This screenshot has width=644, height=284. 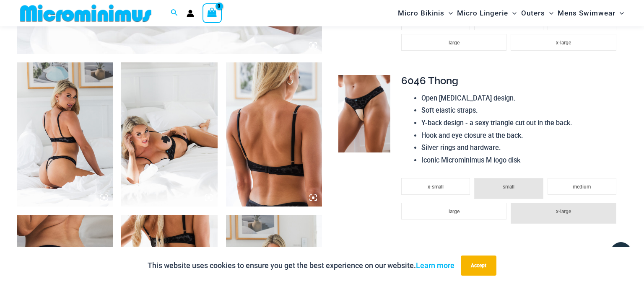 What do you see at coordinates (365, 113) in the screenshot?
I see `img: Nights Fall Silver Leopard 6046 Thong` at bounding box center [365, 113].